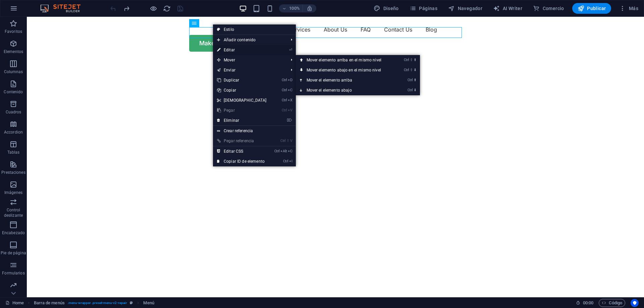 Image resolution: width=644 pixels, height=308 pixels. I want to click on a: Home, so click(15, 303).